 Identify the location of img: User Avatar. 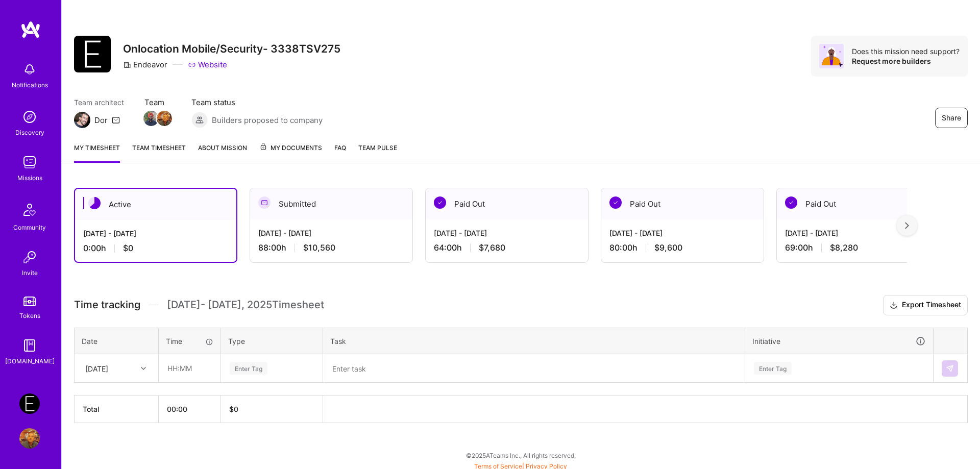
(30, 438).